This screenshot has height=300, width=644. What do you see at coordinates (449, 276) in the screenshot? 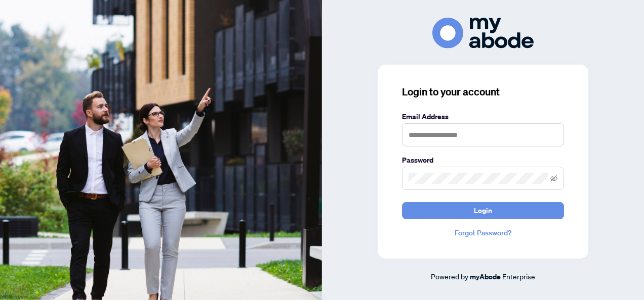
I see `span: Powered by` at bounding box center [449, 276].